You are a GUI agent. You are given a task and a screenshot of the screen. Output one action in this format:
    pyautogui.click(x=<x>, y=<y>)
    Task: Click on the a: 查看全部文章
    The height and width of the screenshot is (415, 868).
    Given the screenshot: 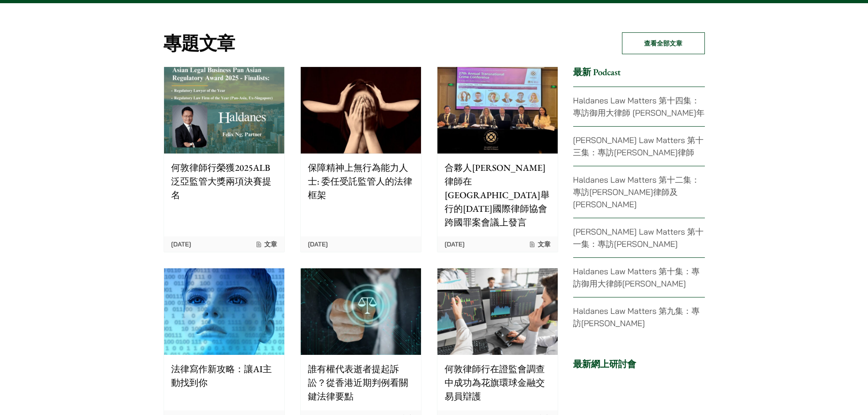 What is the action you would take?
    pyautogui.click(x=663, y=44)
    